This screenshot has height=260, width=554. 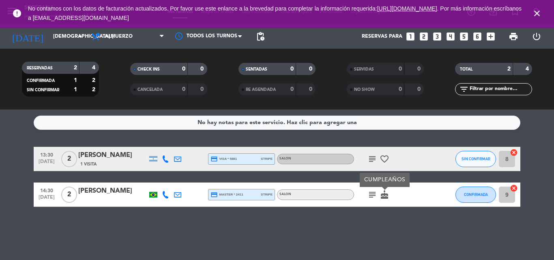 I want to click on span: pending_actions, so click(x=260, y=36).